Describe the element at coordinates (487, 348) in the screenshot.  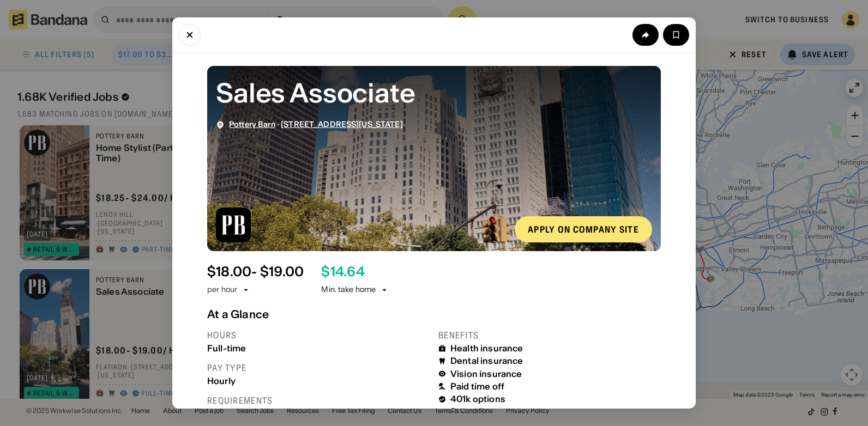
I see `div: Health insurance` at that location.